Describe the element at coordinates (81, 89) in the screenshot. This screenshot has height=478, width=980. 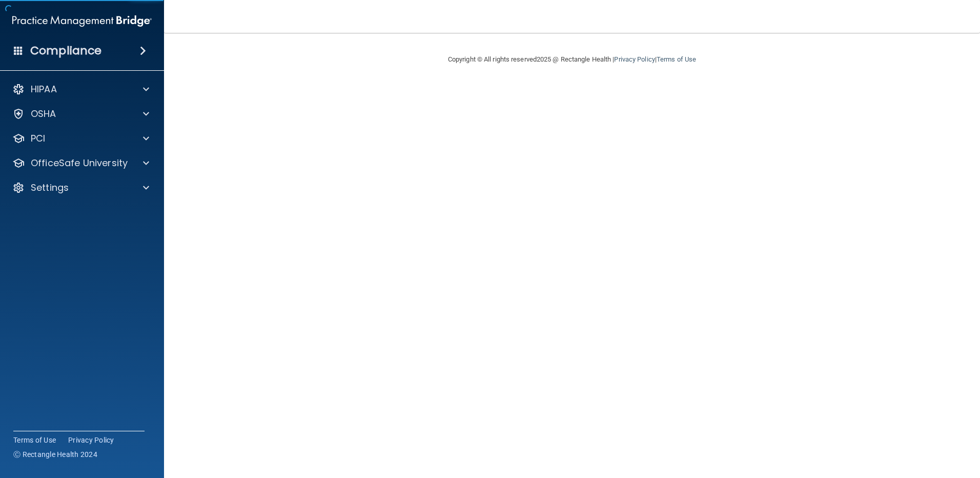
I see `a: HIPAA` at that location.